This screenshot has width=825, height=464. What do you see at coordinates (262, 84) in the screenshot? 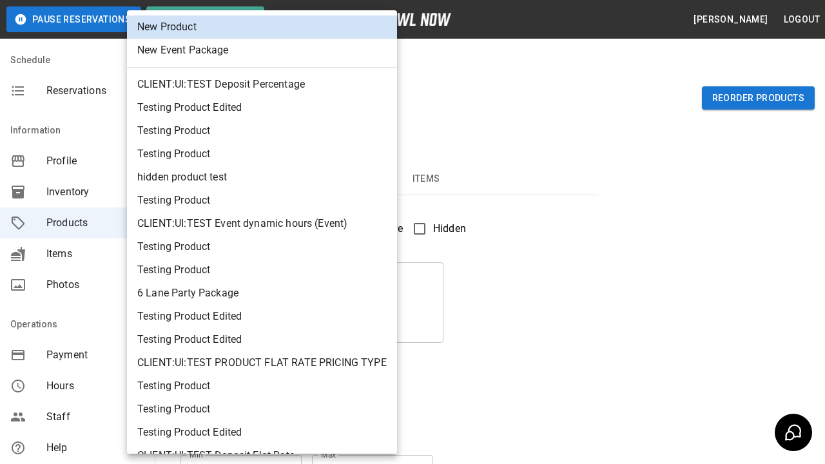
I see `li: CLIENT:UI:TEST Deposit Percentage` at bounding box center [262, 84].